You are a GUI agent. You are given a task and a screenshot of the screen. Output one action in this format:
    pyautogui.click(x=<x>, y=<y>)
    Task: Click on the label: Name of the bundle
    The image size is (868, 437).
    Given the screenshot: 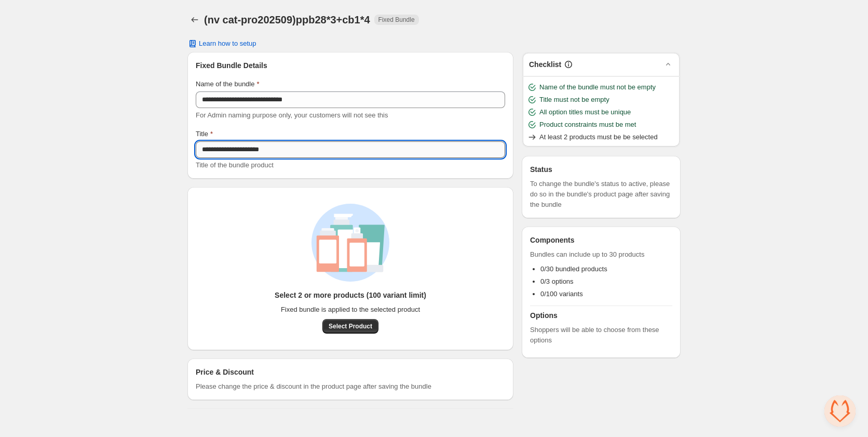 What is the action you would take?
    pyautogui.click(x=227, y=84)
    